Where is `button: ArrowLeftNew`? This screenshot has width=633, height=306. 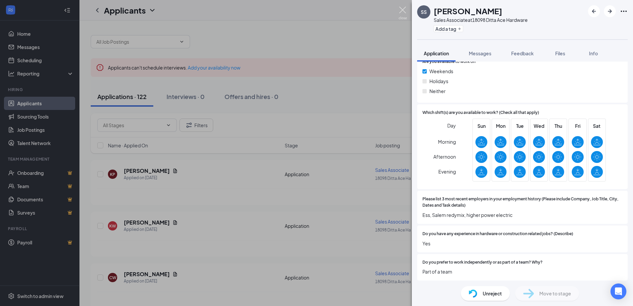 button: ArrowLeftNew is located at coordinates (594, 11).